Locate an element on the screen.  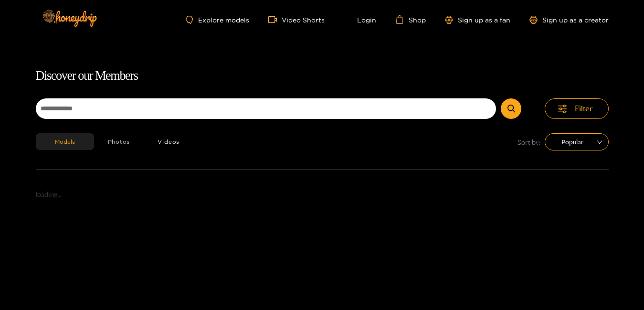
h1: Discover our Members is located at coordinates (322, 76).